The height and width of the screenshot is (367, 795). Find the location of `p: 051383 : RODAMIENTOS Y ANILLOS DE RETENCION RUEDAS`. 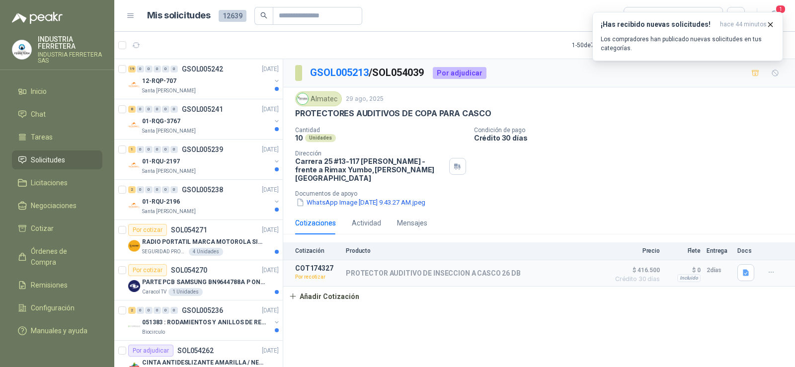

p: 051383 : RODAMIENTOS Y ANILLOS DE RETENCION RUEDAS is located at coordinates (204, 322).